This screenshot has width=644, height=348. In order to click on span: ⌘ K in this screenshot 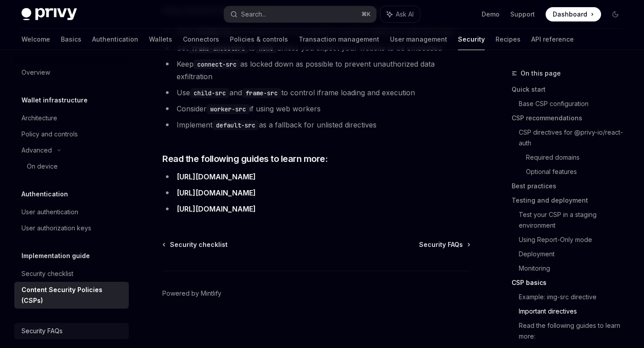, I will do `click(366, 14)`.